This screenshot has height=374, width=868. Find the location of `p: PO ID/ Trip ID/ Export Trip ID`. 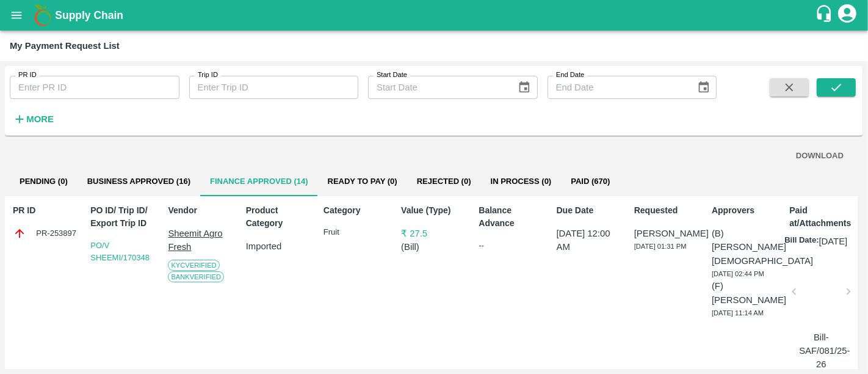

p: PO ID/ Trip ID/ Export Trip ID is located at coordinates (123, 217).